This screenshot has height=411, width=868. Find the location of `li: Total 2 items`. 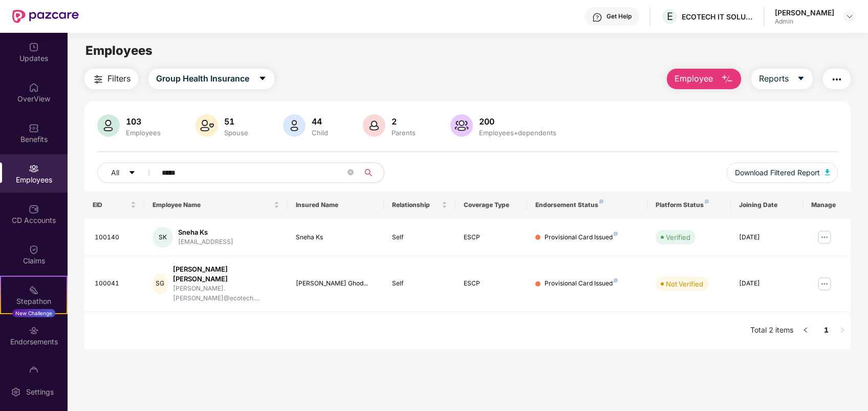

li: Total 2 items is located at coordinates (772, 330).